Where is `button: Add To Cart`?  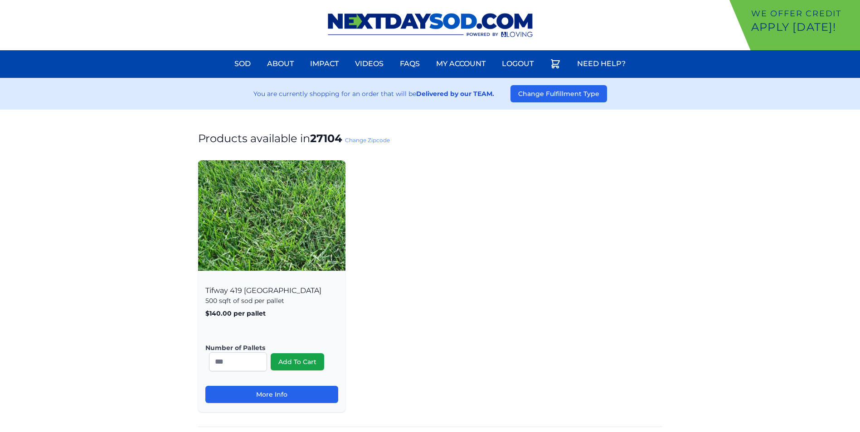 button: Add To Cart is located at coordinates (297, 362).